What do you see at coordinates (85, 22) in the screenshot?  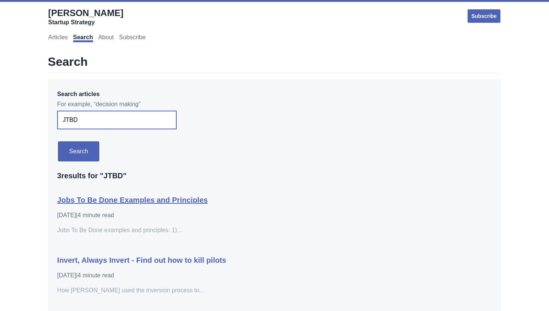 I see `div: Startup Strategy` at bounding box center [85, 22].